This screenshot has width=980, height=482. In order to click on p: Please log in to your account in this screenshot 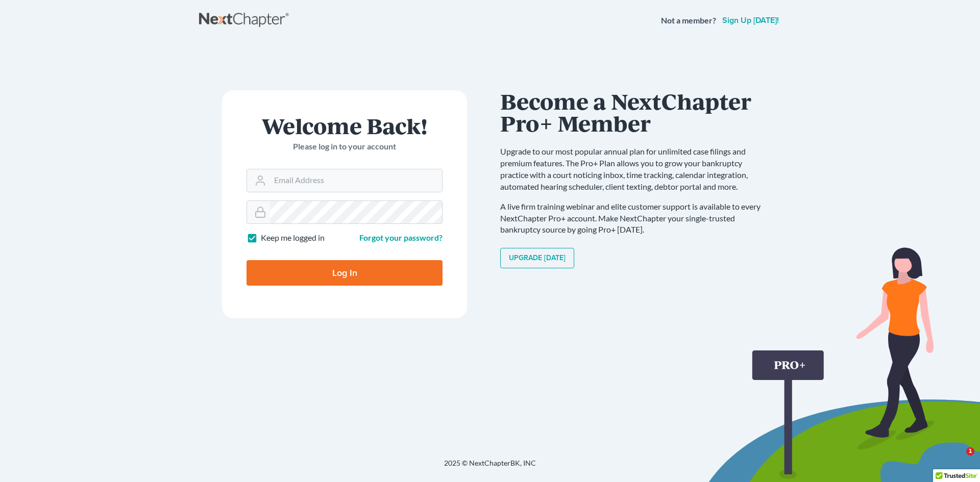, I will do `click(345, 147)`.